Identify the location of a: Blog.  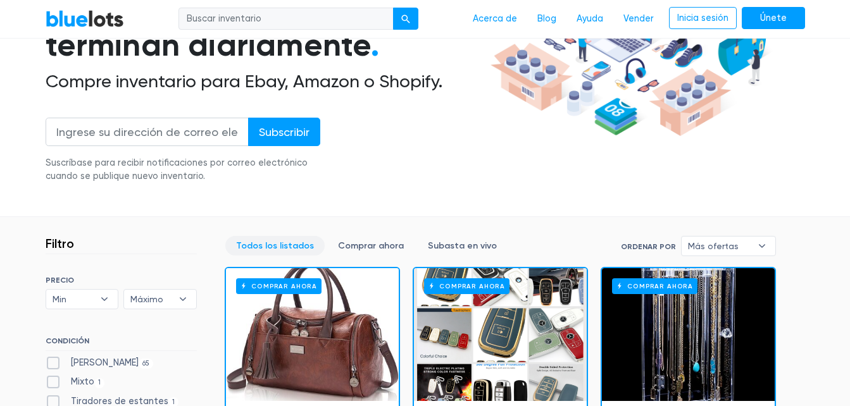
(547, 19).